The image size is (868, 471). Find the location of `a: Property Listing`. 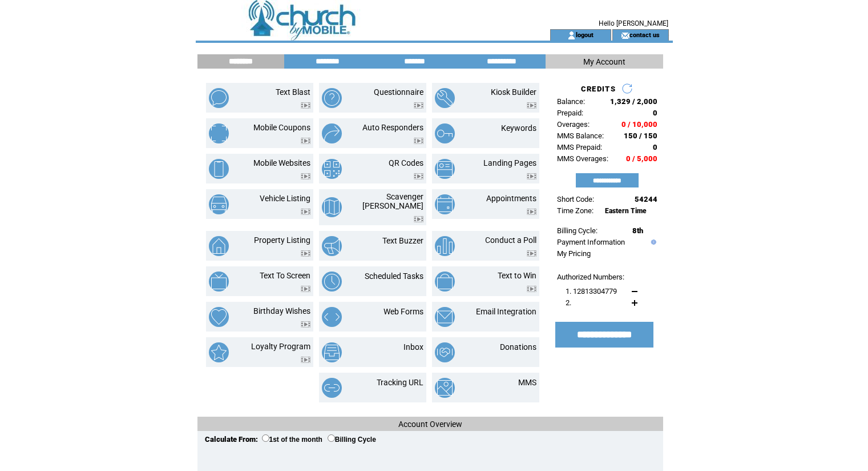

a: Property Listing is located at coordinates (282, 240).